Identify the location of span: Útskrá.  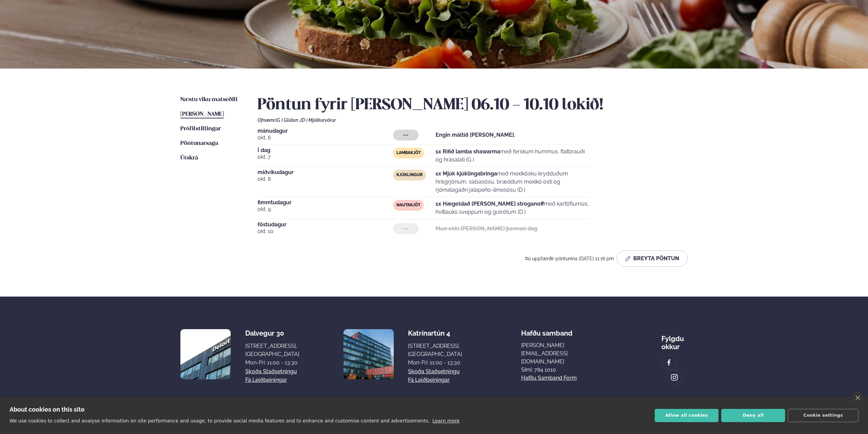
(189, 158).